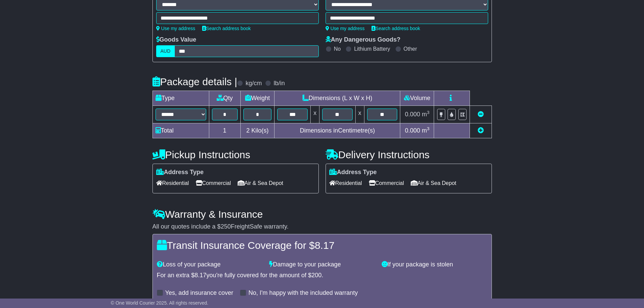 This screenshot has height=308, width=644. What do you see at coordinates (257, 131) in the screenshot?
I see `td: Kilo(s)` at bounding box center [257, 131].